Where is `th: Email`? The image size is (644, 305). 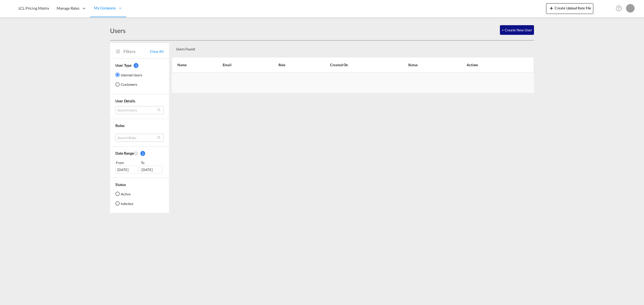
th: Email is located at coordinates (237, 65).